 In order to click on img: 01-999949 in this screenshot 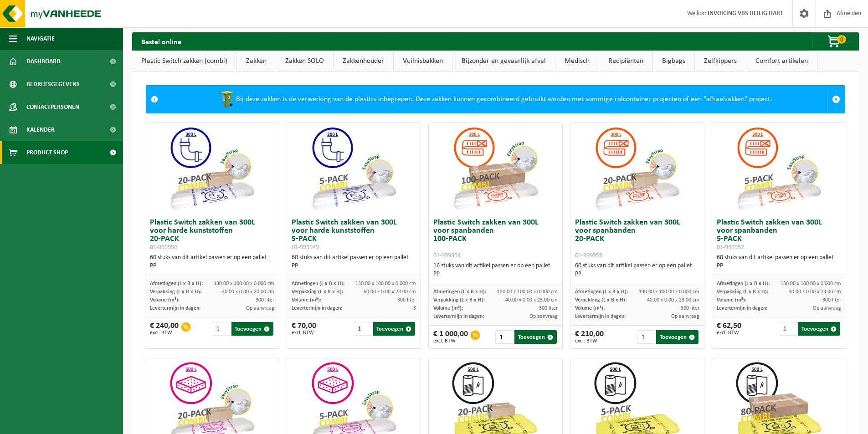, I will do `click(354, 168)`.